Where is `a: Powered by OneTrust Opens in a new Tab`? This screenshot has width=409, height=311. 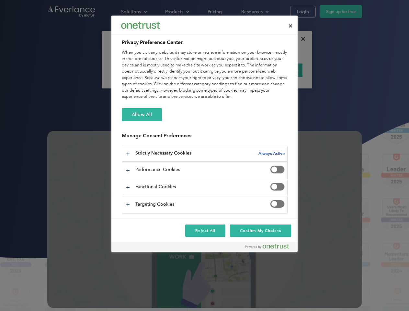
a: Powered by OneTrust Opens in a new Tab is located at coordinates (269, 247).